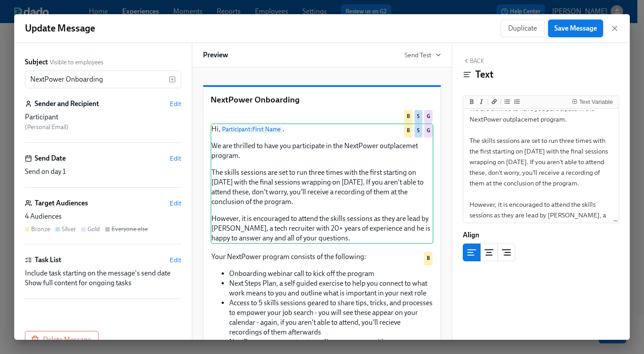 This screenshot has width=644, height=354. Describe the element at coordinates (36, 62) in the screenshot. I see `label: Subject` at that location.